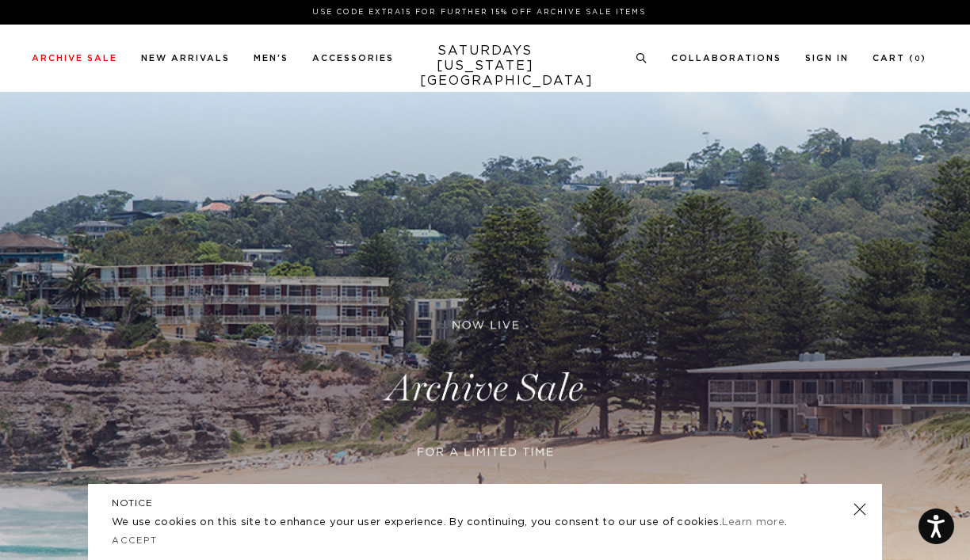  Describe the element at coordinates (479, 12) in the screenshot. I see `p: Use Code EXTRA15 for Further 15% Off Archive Sale Items` at that location.